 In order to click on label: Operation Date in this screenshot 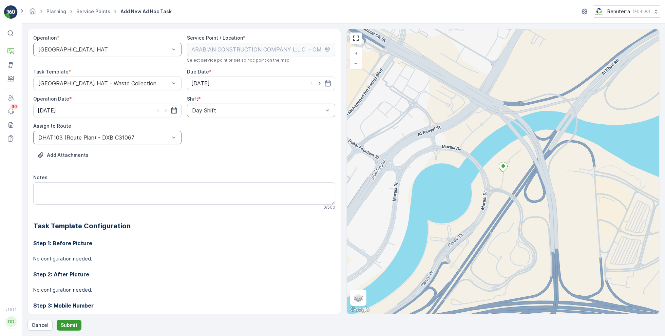, I will do `click(51, 99)`.